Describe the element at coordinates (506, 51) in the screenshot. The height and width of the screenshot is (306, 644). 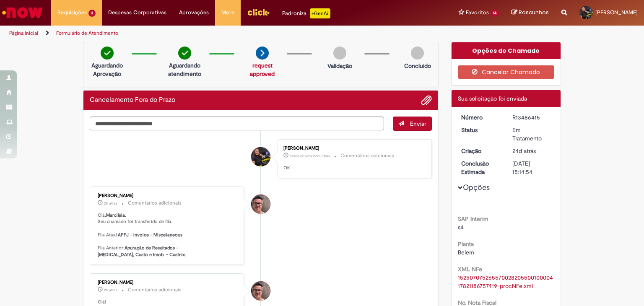
I see `div: Opções do Chamado` at that location.